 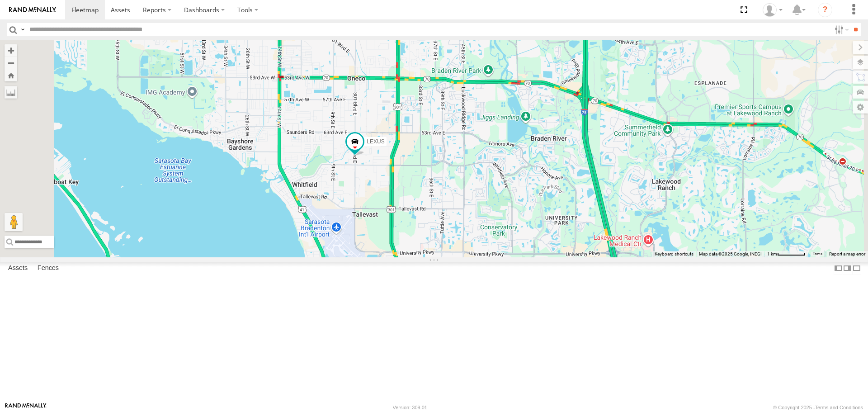 What do you see at coordinates (11, 50) in the screenshot?
I see `button: Zoom in` at bounding box center [11, 50].